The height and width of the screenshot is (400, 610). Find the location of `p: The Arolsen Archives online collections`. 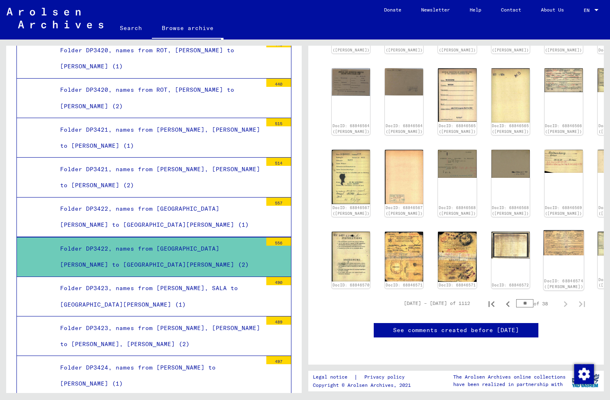

p: The Arolsen Archives online collections is located at coordinates (509, 377).